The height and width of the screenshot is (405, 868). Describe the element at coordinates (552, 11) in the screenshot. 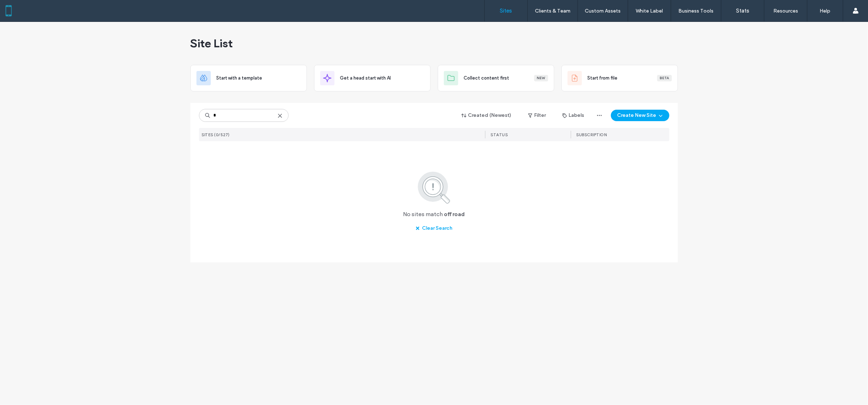

I see `label: Clients & Team` at that location.